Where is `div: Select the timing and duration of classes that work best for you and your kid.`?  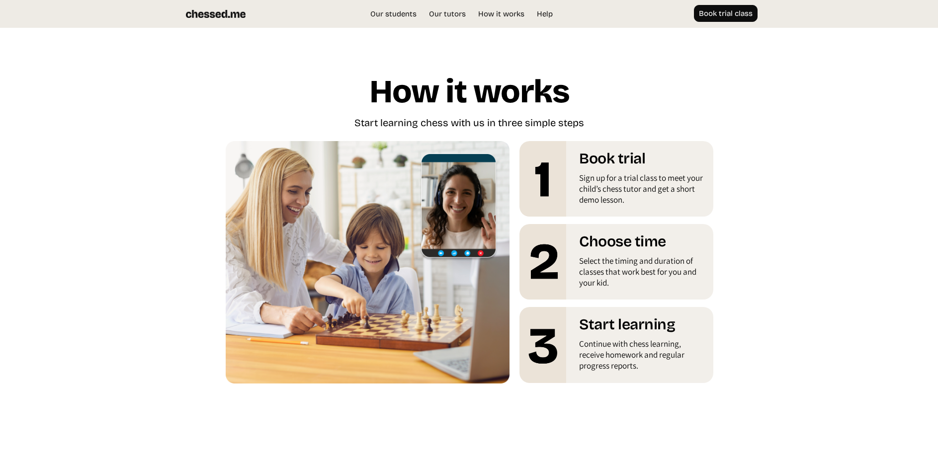
div: Select the timing and duration of classes that work best for you and your kid. is located at coordinates (642, 274).